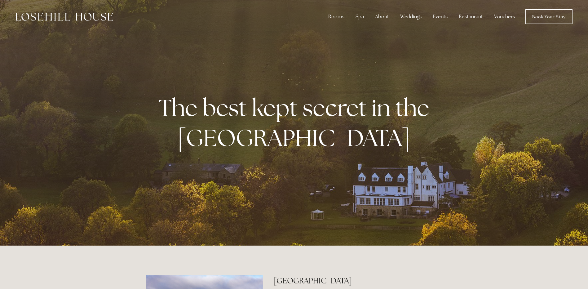 This screenshot has width=588, height=289. Describe the element at coordinates (471, 17) in the screenshot. I see `div: Restaurant` at that location.